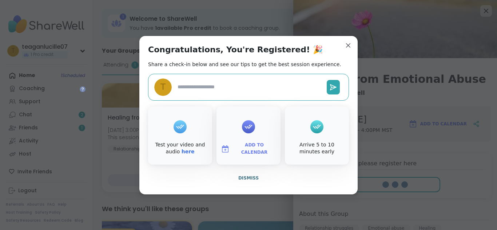  Describe the element at coordinates (248, 178) in the screenshot. I see `button: Dismiss` at that location.